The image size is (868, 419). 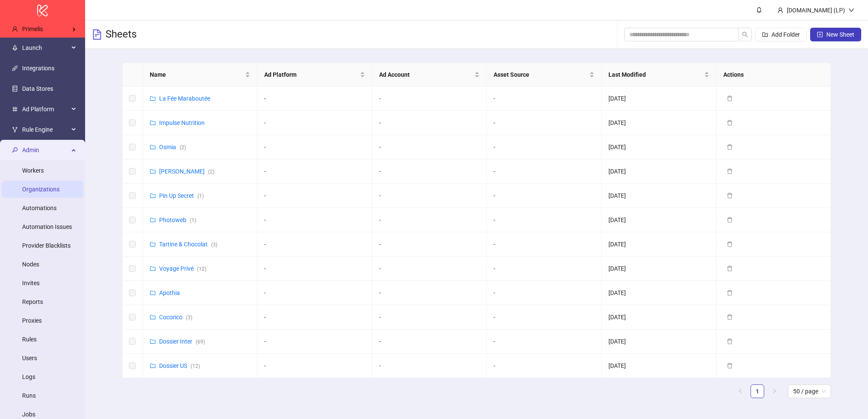 What do you see at coordinates (29, 358) in the screenshot?
I see `a: Users` at bounding box center [29, 358].